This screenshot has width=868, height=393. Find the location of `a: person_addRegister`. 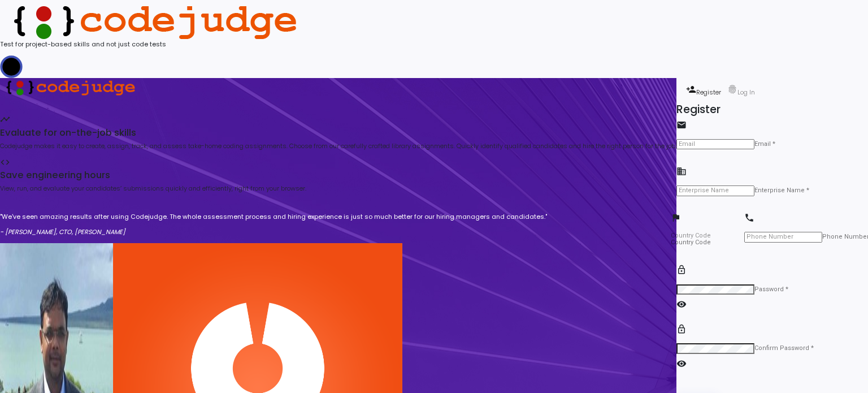

a: person_addRegister is located at coordinates (703, 90).